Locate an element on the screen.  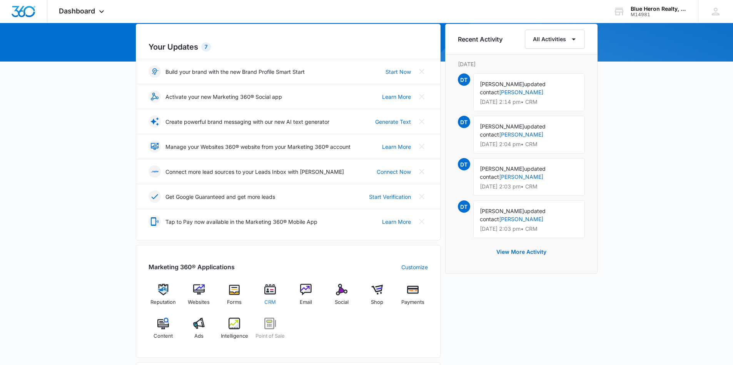
a: CRM is located at coordinates (270, 298).